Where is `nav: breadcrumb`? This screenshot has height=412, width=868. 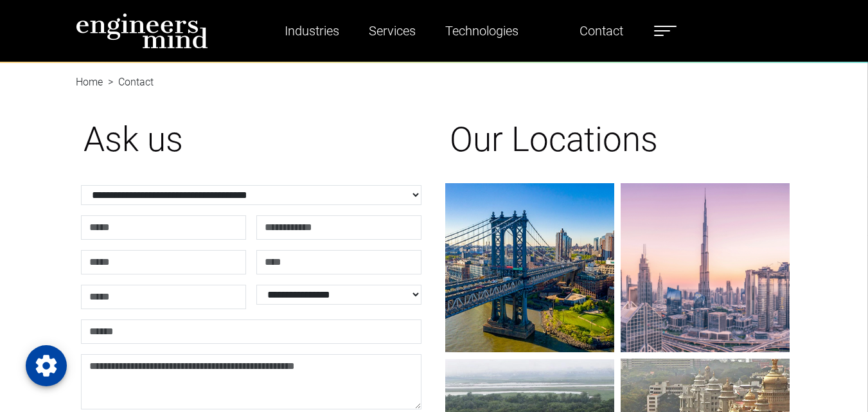 nav: breadcrumb is located at coordinates (434, 69).